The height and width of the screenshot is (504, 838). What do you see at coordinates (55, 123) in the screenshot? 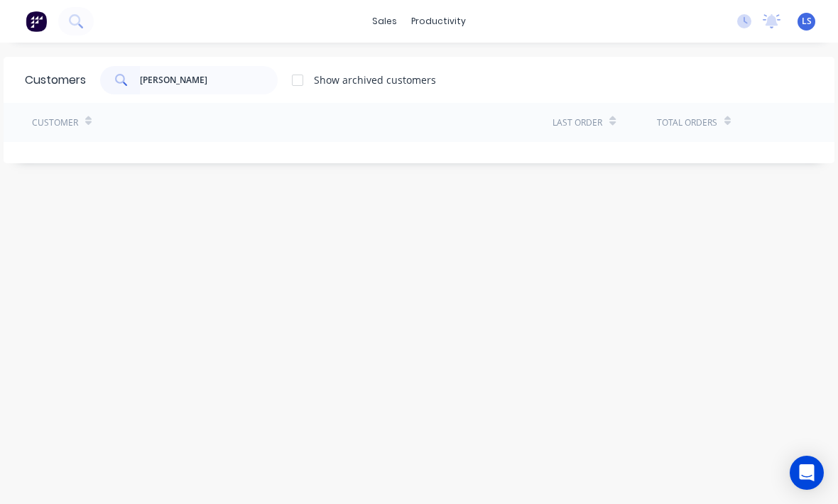
I see `div: Customer` at bounding box center [55, 123].